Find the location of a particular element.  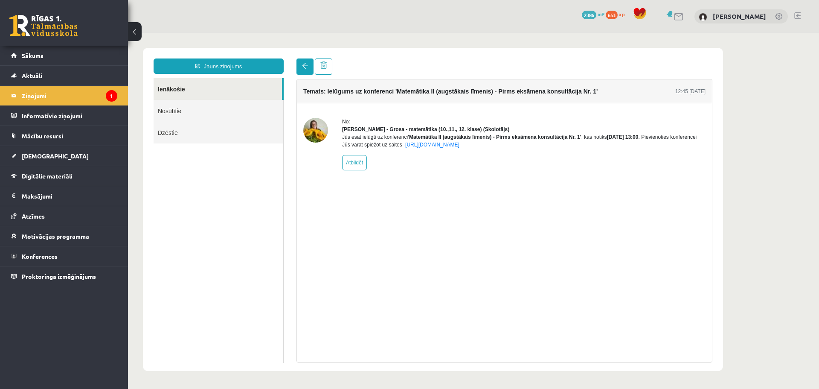

a: Sākums is located at coordinates (64, 55).